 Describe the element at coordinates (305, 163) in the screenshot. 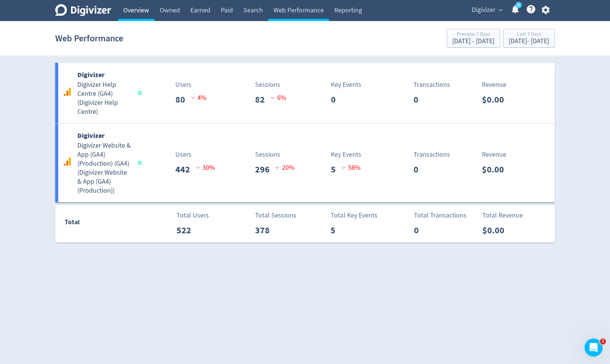

I see `a: DigivizerDigivizer Website & App (GA4) (Production) (GA4)(Digivizer Website & App (GA4) (Producti...` at that location.